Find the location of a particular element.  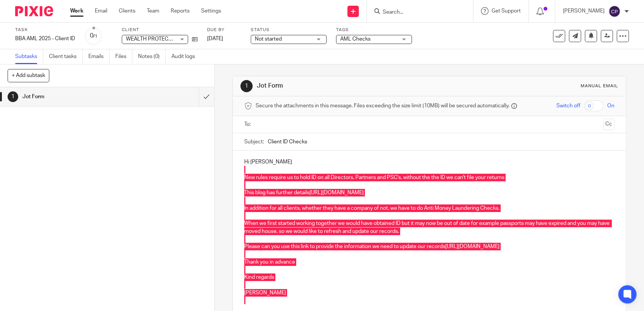

div: BBA AML 2025 - Client ID is located at coordinates (45, 39).